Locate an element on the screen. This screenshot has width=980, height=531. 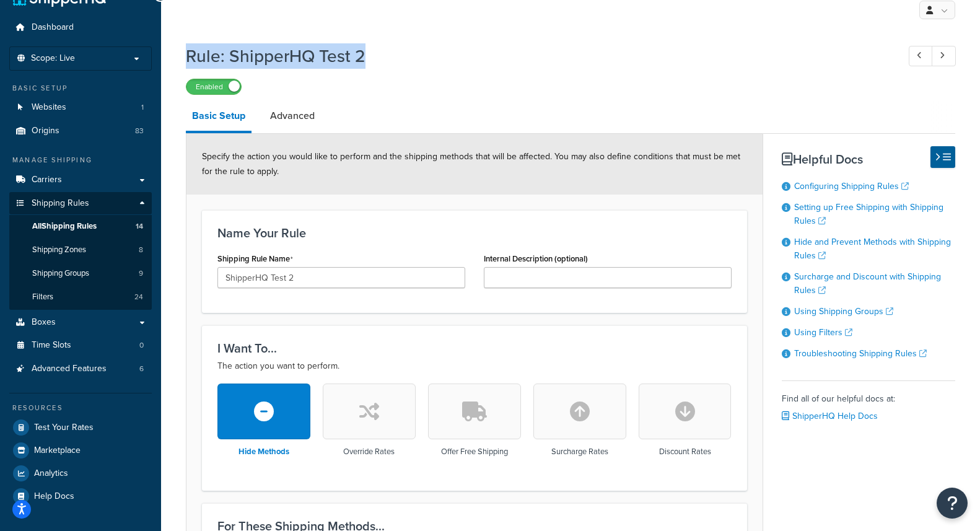
span: Dashboard is located at coordinates (53, 27).